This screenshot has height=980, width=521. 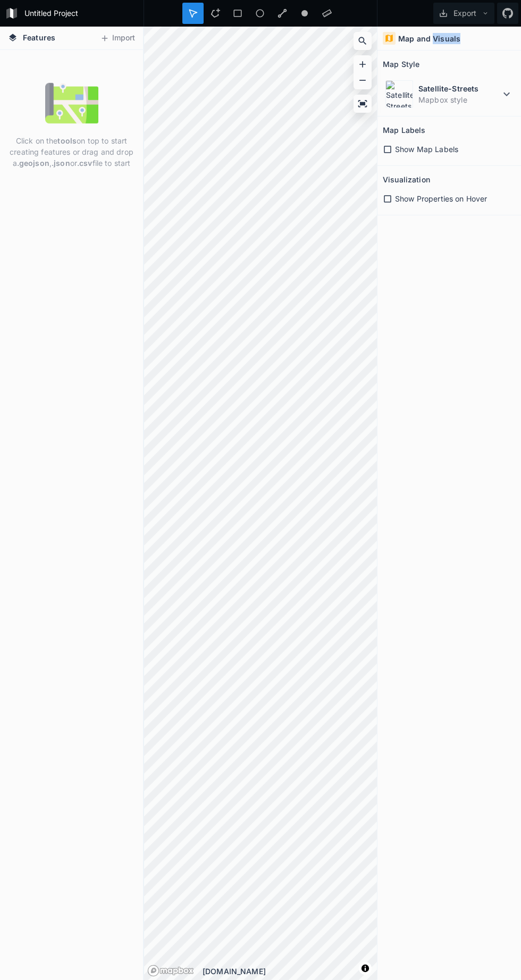 I want to click on h2: Map Style, so click(x=401, y=64).